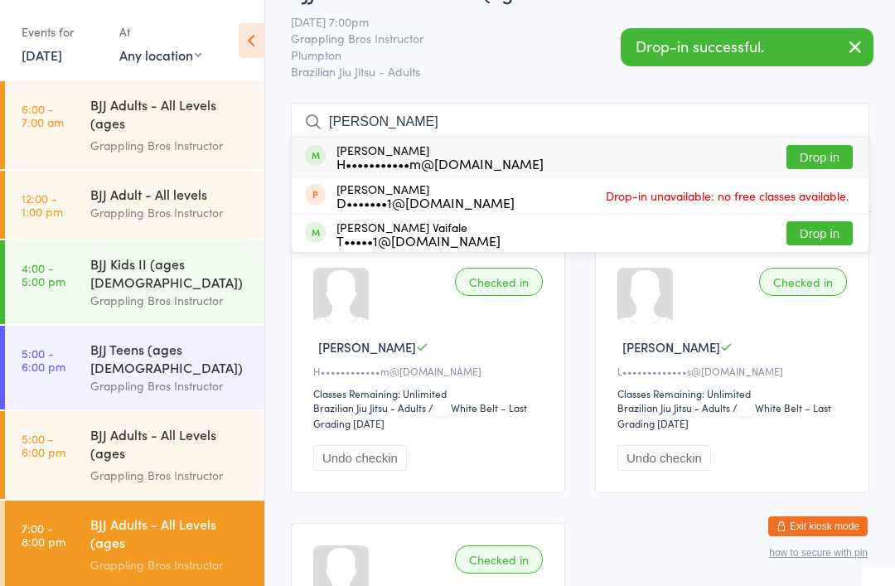 Image resolution: width=895 pixels, height=586 pixels. I want to click on time: 6:00 - 7:00 am, so click(42, 115).